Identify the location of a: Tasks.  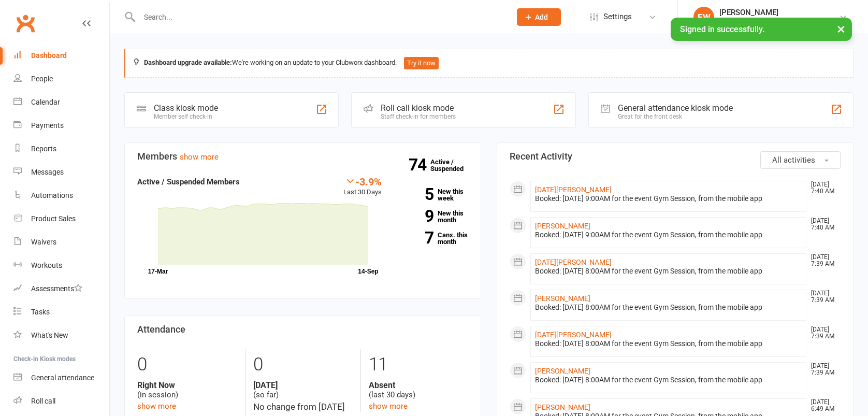
(61, 312).